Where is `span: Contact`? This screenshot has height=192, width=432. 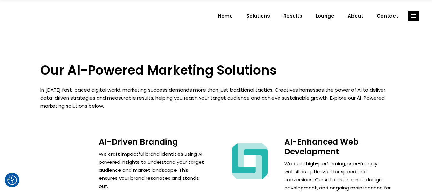
span: Contact is located at coordinates (387, 16).